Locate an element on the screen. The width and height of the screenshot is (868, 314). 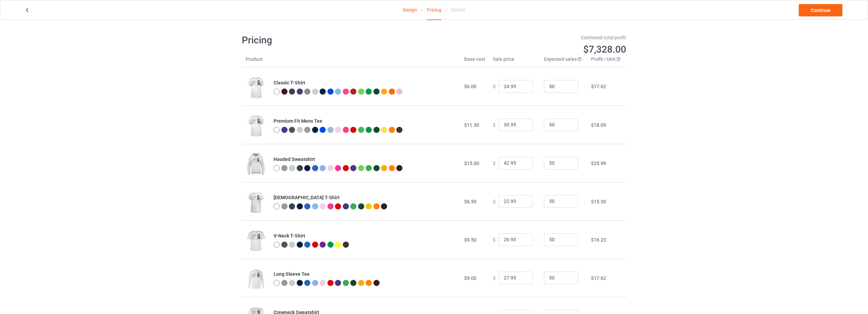
span: $6.00 is located at coordinates (470, 87).